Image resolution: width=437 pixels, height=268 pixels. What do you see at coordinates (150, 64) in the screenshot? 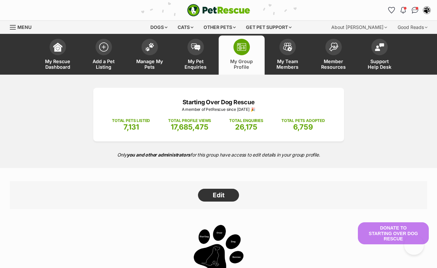
I see `span: Manage My Pets` at bounding box center [150, 64].